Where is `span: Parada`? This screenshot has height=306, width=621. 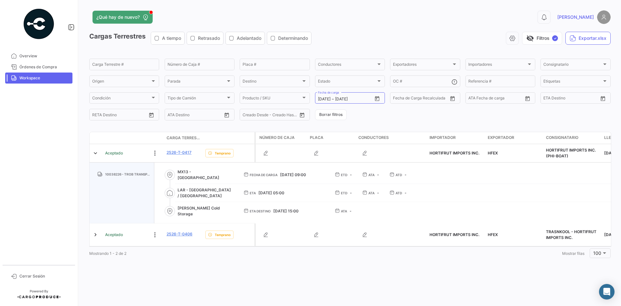 span: Parada is located at coordinates (197, 82).